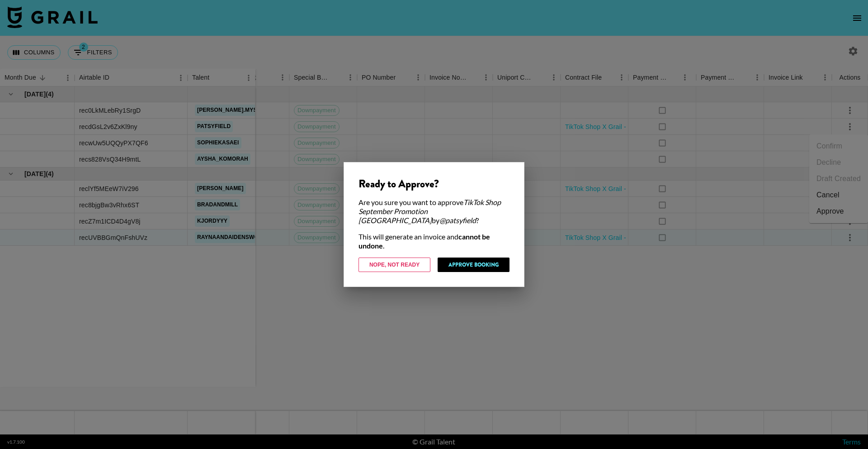 The height and width of the screenshot is (449, 868). Describe the element at coordinates (394, 264) in the screenshot. I see `button: Nope, Not Ready` at that location.